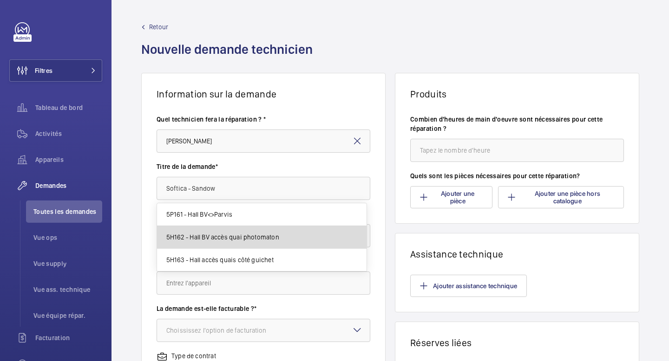  Describe the element at coordinates (44, 71) in the screenshot. I see `span: Filtres` at that location.